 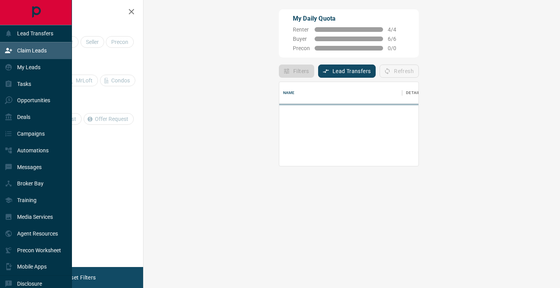 I want to click on span: 6 / 6, so click(x=396, y=39).